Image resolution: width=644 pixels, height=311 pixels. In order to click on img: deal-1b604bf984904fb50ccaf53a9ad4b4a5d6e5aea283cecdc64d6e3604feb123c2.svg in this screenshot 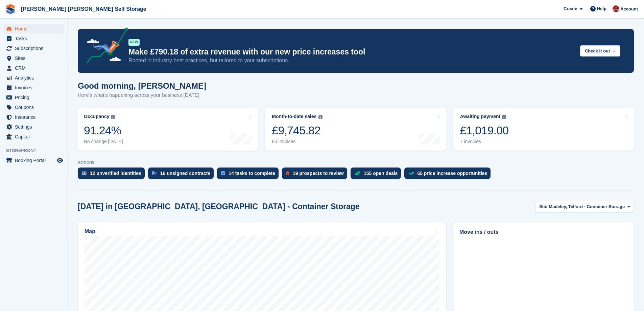, I will do `click(357, 173)`.